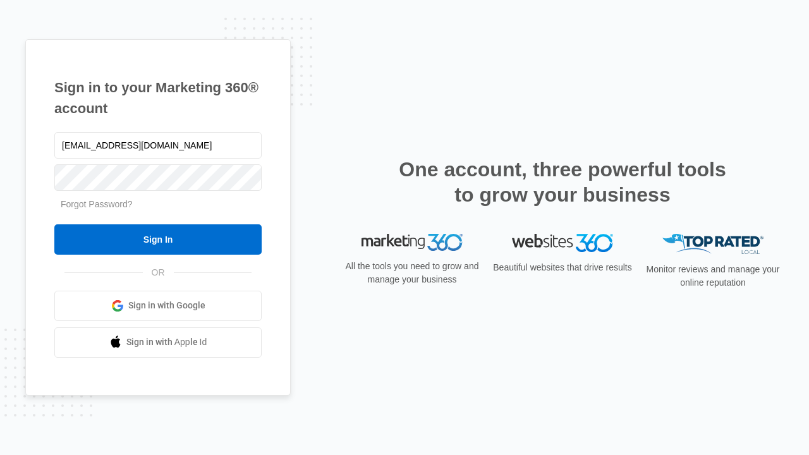  Describe the element at coordinates (713, 244) in the screenshot. I see `img: Top Rated Local` at that location.